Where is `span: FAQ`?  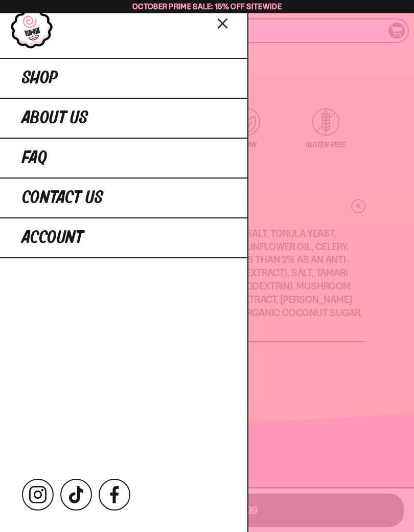 span: FAQ is located at coordinates (34, 158).